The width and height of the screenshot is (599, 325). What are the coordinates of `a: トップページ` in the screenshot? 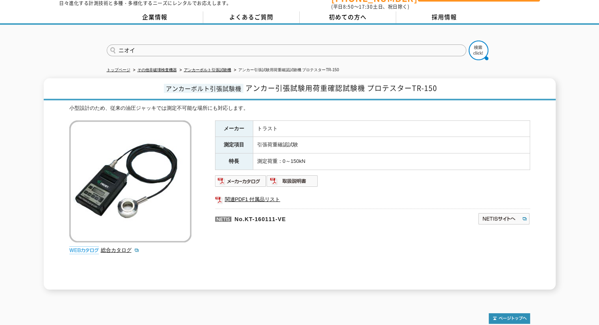 It's located at (119, 70).